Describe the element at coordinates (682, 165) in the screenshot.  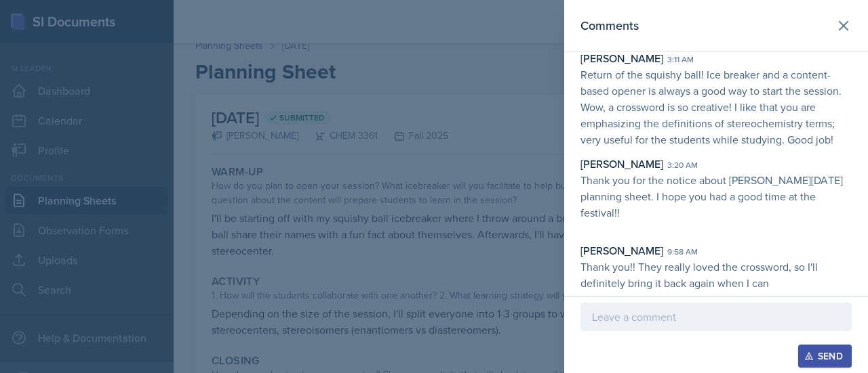
I see `div: 3:20 am` at that location.